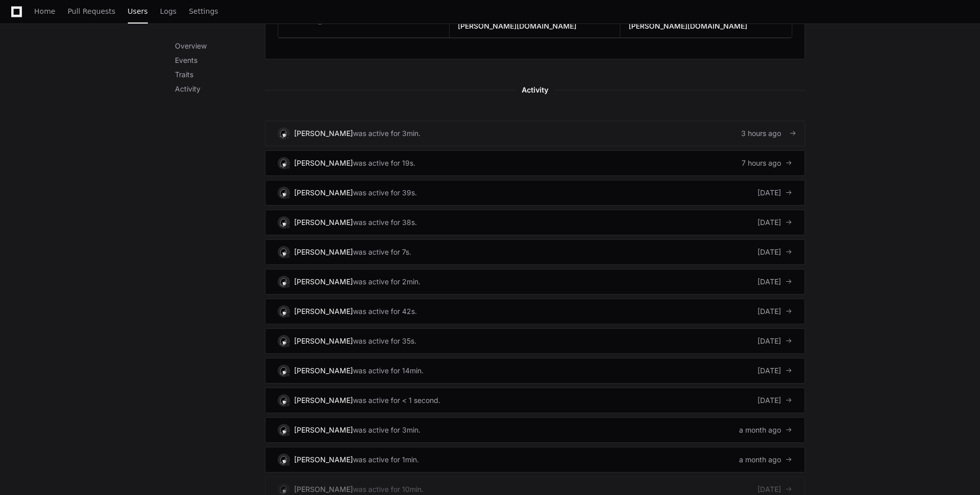  What do you see at coordinates (382, 253) in the screenshot?
I see `div: was active for 7s.` at bounding box center [382, 253].